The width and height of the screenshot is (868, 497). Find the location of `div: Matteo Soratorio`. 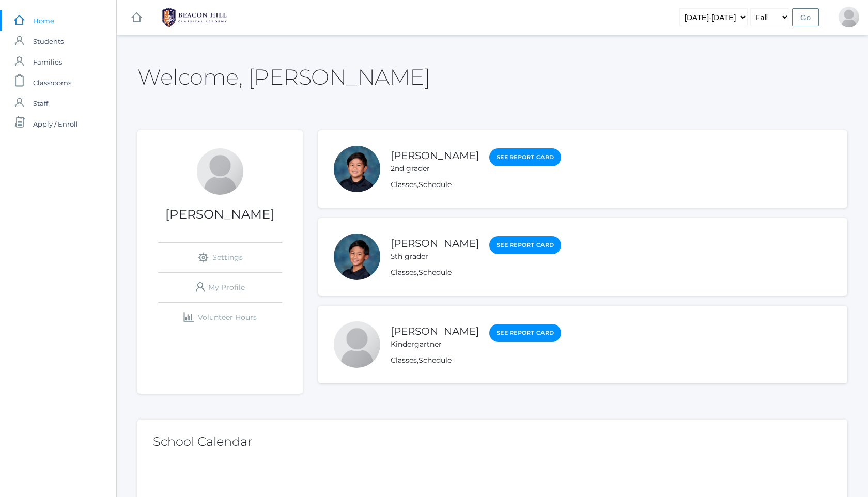

div: Matteo Soratorio is located at coordinates (357, 257).